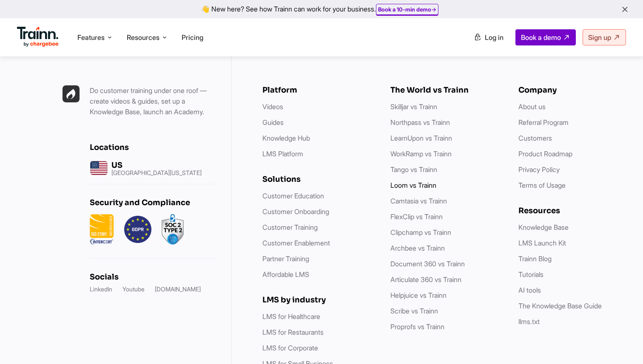  What do you see at coordinates (543, 122) in the screenshot?
I see `a: Referral Program` at bounding box center [543, 122].